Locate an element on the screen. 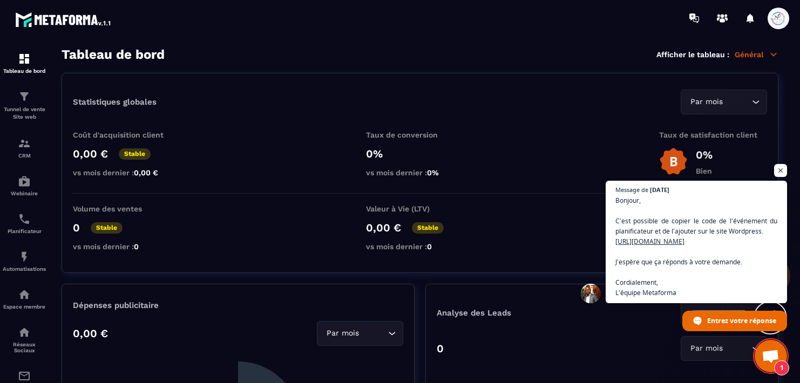 The image size is (800, 383). img: scheduler is located at coordinates (24, 219).